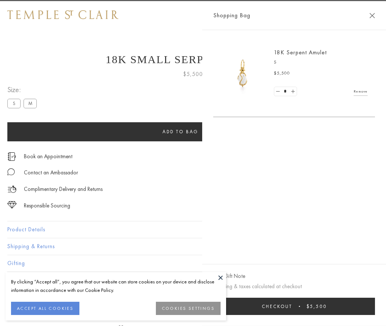  Describe the element at coordinates (243, 73) in the screenshot. I see `img: P51836-E11SERPPV` at that location.